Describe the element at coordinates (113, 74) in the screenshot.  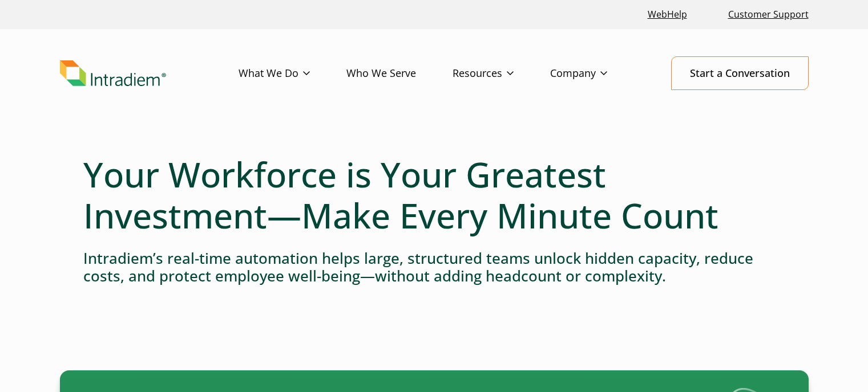
I see `img: Intradiem` at that location.